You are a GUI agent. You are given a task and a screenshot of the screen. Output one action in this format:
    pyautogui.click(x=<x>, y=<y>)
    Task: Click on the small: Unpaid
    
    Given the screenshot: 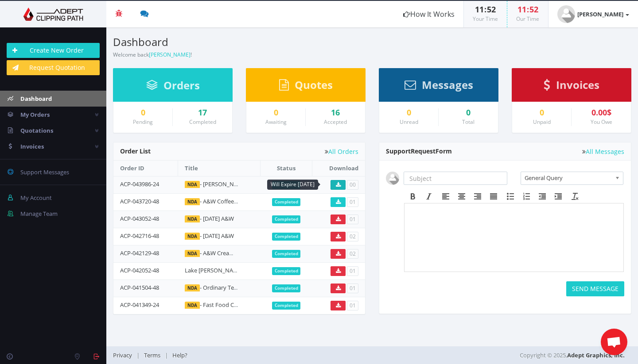 What is the action you would take?
    pyautogui.click(x=542, y=121)
    